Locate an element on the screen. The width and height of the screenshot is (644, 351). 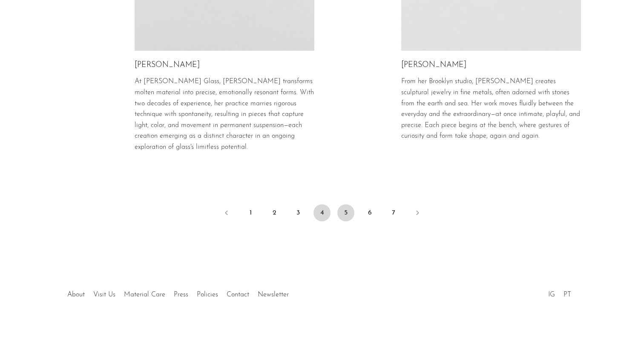
ul: Social Medias is located at coordinates (559, 292).